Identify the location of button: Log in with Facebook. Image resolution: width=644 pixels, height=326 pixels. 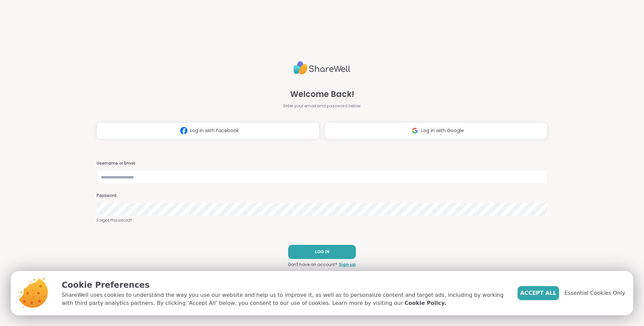
(208, 131).